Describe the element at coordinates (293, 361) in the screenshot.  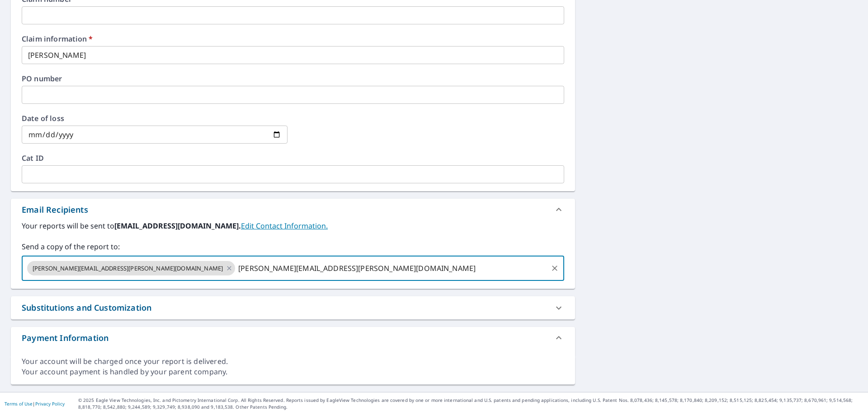
I see `div: Your account will be charged once your report is delivered.` at that location.